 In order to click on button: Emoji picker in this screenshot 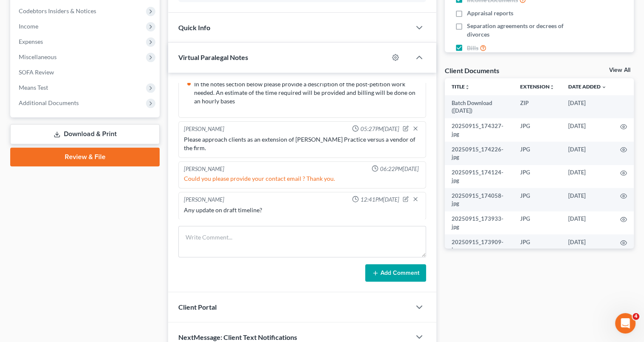, I will do `click(30, 280)`.